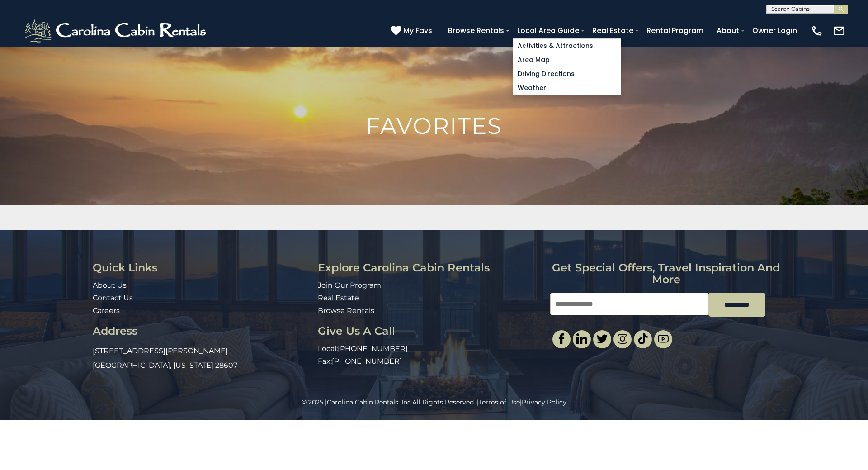 This screenshot has height=470, width=868. Describe the element at coordinates (110, 285) in the screenshot. I see `a: About Us` at that location.